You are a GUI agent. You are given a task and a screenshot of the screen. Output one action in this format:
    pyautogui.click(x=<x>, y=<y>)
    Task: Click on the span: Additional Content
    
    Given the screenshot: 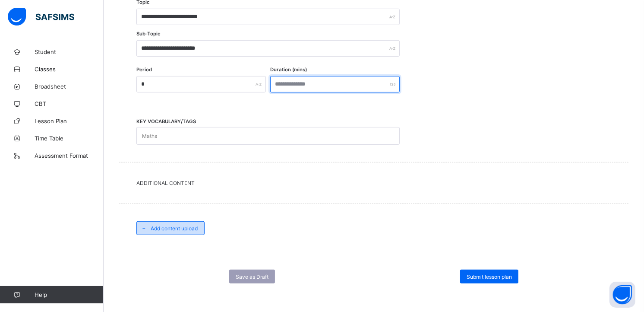 What is the action you would take?
    pyautogui.click(x=373, y=183)
    